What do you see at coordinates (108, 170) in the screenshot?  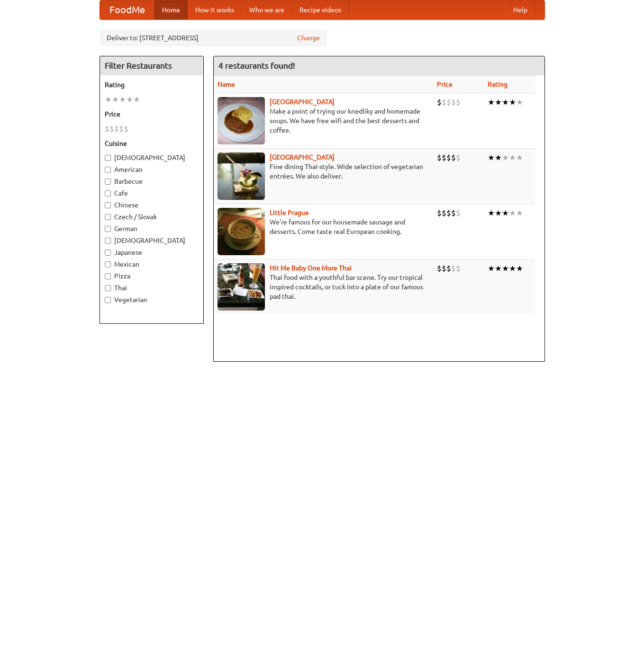 I see `input: American` at bounding box center [108, 170].